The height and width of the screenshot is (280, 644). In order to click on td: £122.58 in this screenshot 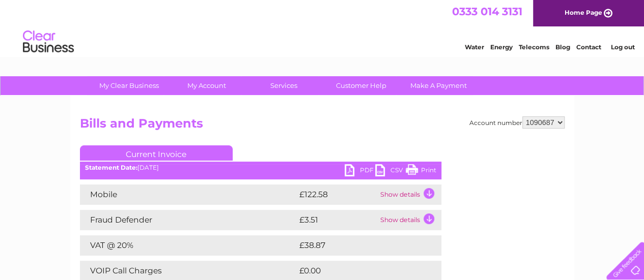, I will do `click(337, 195)`.